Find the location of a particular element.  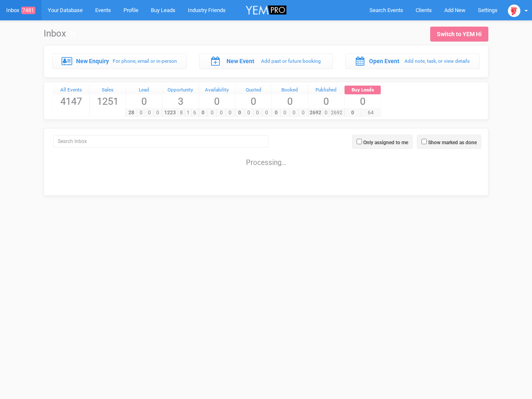

span: 4147 is located at coordinates (71, 102).